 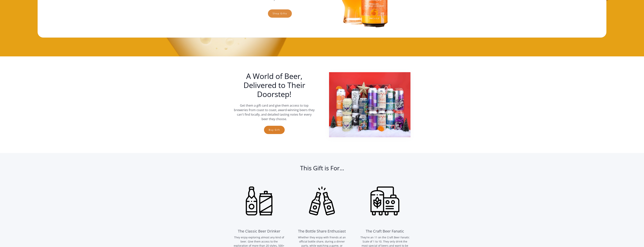 What do you see at coordinates (322, 231) in the screenshot?
I see `div: The Bottle Share Enthusiast` at bounding box center [322, 231].